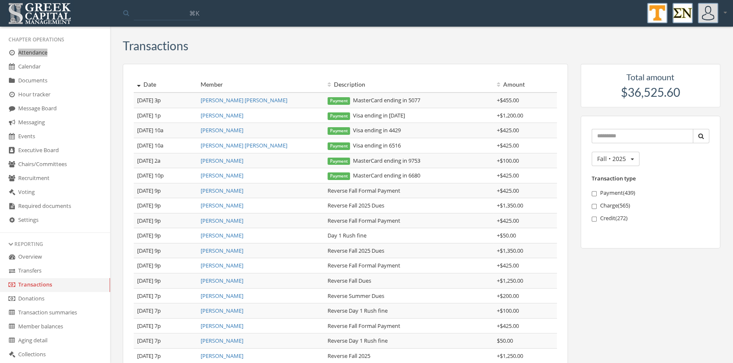  I want to click on span: + $455.00, so click(508, 100).